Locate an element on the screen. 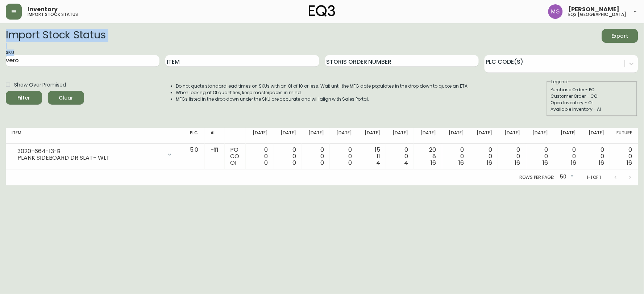 Image resolution: width=644 pixels, height=294 pixels. img: de8837be2a95cd31bb7c9ae23fe16153 is located at coordinates (556, 12).